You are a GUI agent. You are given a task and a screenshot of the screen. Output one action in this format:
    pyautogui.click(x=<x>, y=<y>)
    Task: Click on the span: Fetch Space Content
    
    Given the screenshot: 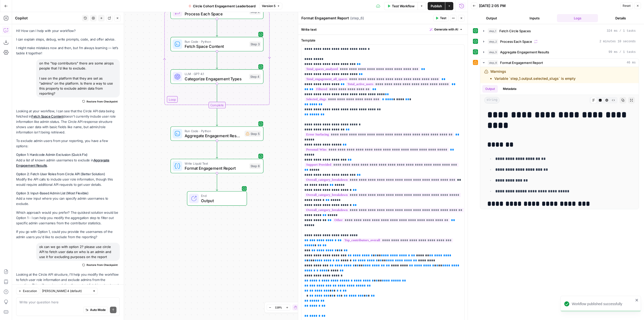 What is the action you would take?
    pyautogui.click(x=216, y=46)
    